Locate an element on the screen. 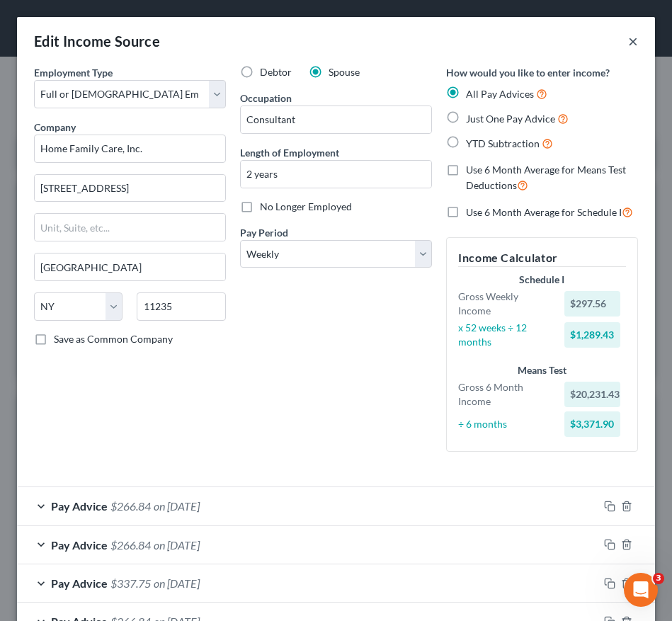  div: $20,231.43 is located at coordinates (592, 394).